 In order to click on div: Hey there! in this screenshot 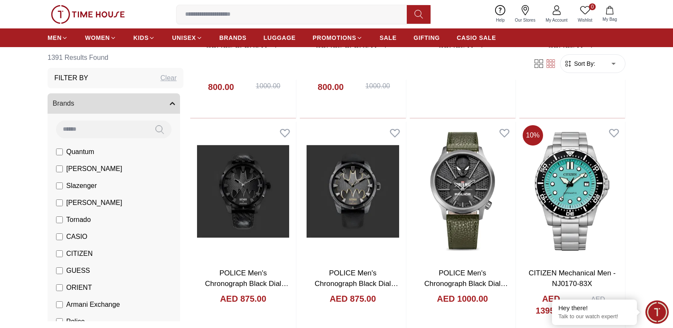, I will do `click(595, 308)`.